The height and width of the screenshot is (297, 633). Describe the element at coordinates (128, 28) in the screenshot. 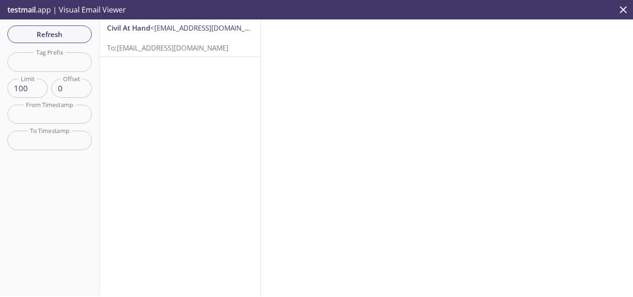

I see `span: Civil At Hand` at that location.